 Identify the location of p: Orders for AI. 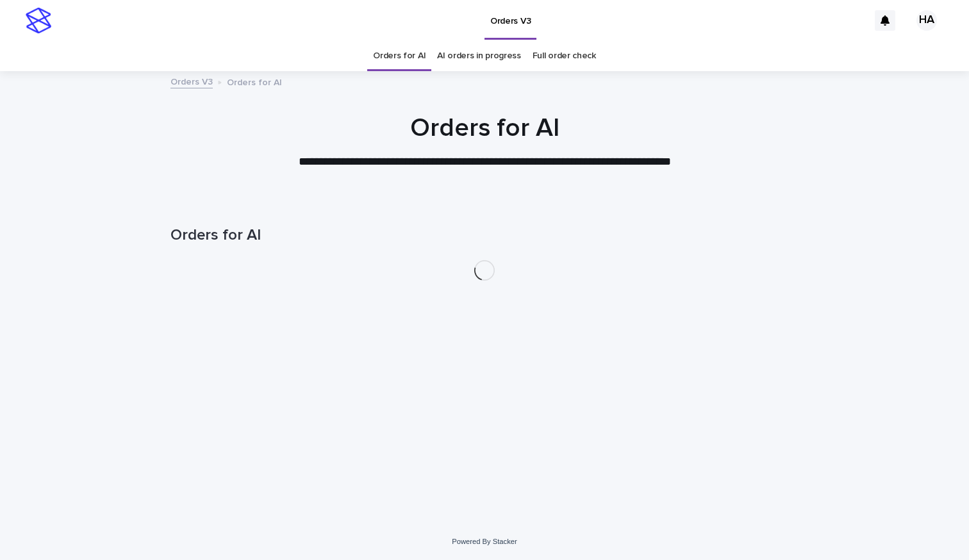
(254, 81).